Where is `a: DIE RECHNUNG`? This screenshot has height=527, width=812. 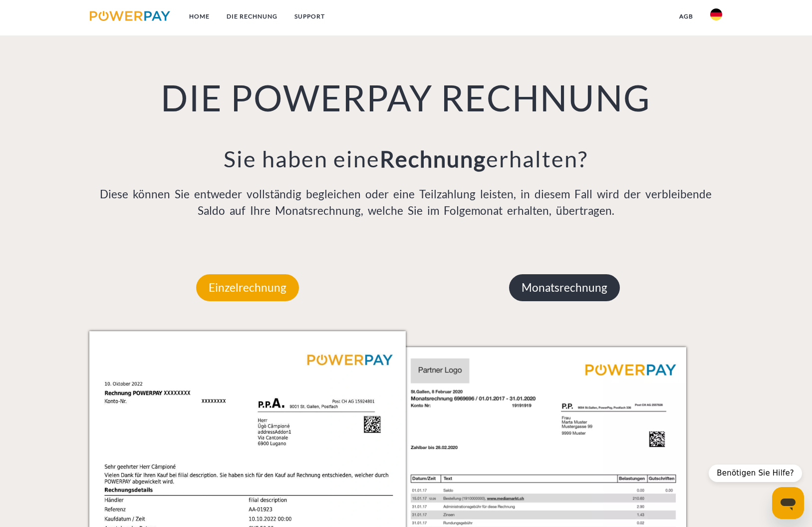
a: DIE RECHNUNG is located at coordinates (252, 17).